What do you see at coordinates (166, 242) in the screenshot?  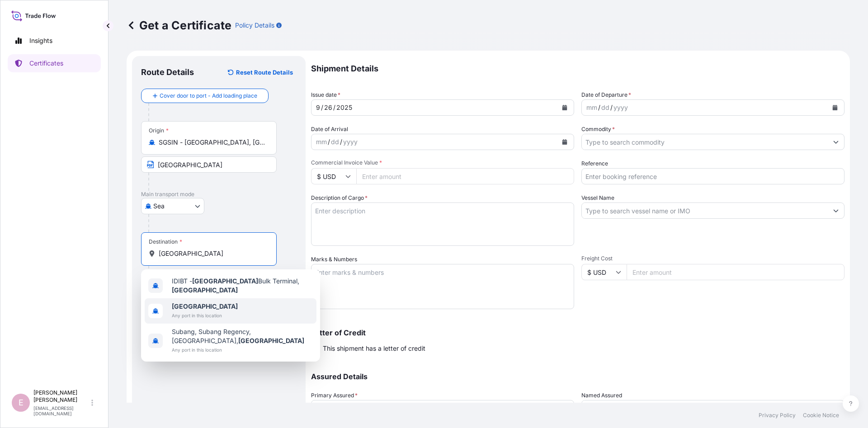 I see `div: Destination` at bounding box center [166, 242].